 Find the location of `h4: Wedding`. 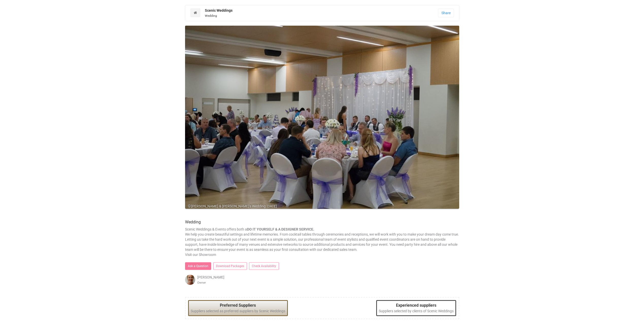

h4: Wedding is located at coordinates (322, 222).